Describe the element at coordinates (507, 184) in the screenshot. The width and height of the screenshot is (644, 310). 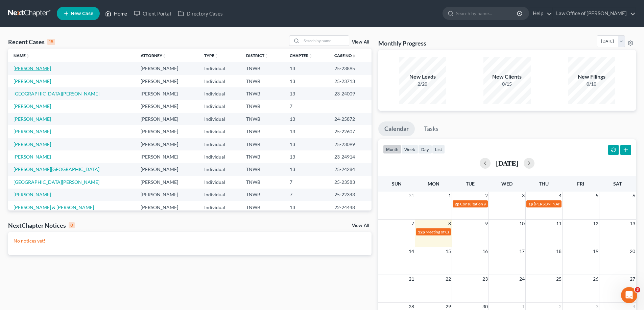
I see `span: Wed` at that location.